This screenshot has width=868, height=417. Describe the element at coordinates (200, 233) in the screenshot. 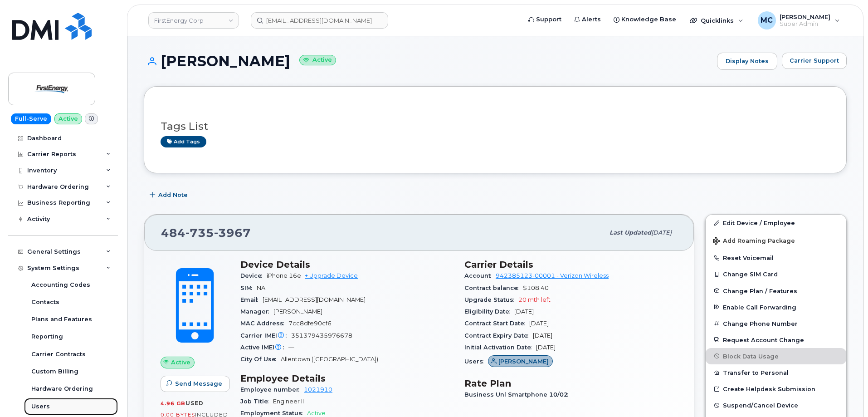

I see `span: 735` at that location.